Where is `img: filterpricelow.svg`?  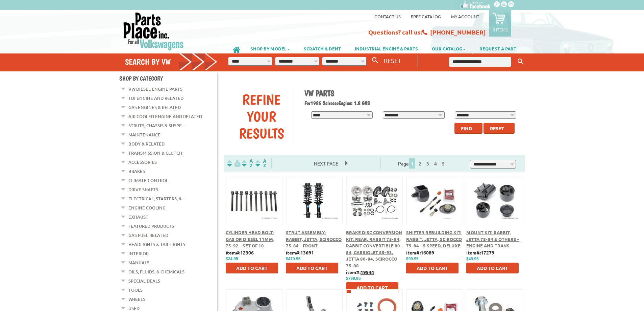
img: filterpricelow.svg is located at coordinates (234, 163).